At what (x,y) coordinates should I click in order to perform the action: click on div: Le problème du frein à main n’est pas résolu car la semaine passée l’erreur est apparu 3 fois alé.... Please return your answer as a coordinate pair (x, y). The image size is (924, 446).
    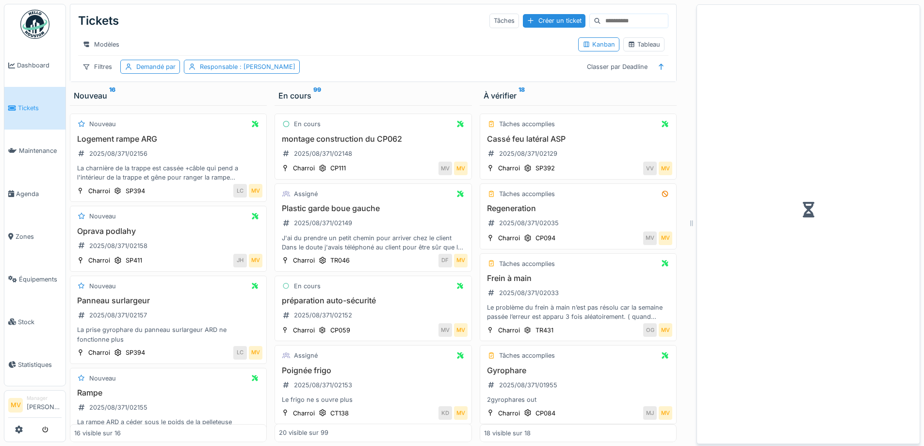
    Looking at the image, I should click on (578, 312).